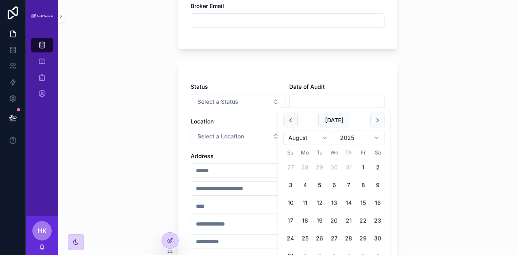  Describe the element at coordinates (320, 239) in the screenshot. I see `button: Tuesday, August 26th, 2025` at that location.